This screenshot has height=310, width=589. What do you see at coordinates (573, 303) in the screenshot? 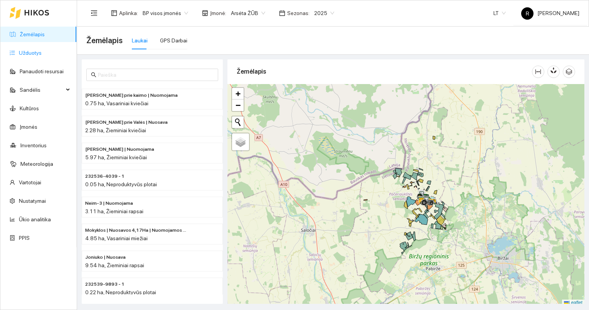
I see `a: Leaflet` at bounding box center [573, 303].